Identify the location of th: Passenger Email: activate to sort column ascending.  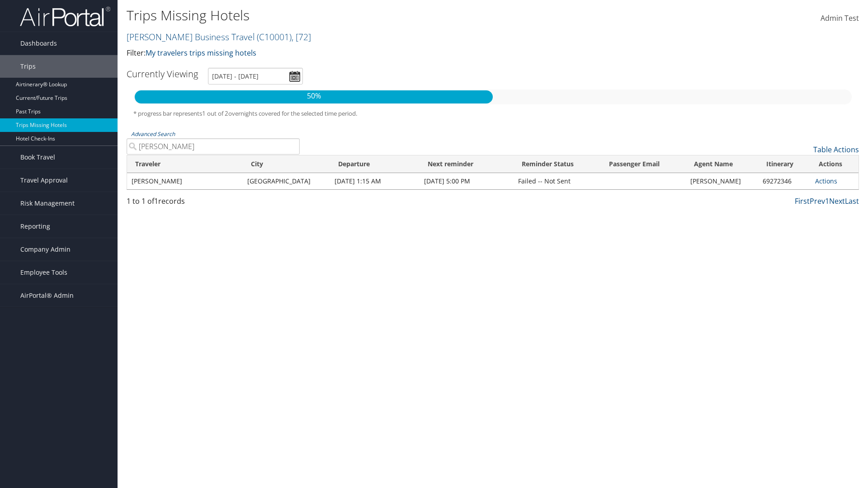
(643, 164).